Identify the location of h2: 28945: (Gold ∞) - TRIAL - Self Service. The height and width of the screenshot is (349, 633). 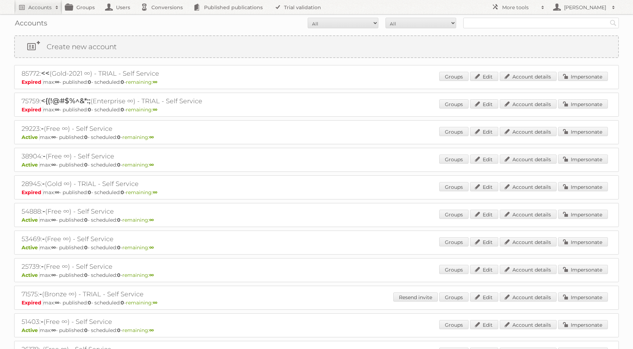
(145, 184).